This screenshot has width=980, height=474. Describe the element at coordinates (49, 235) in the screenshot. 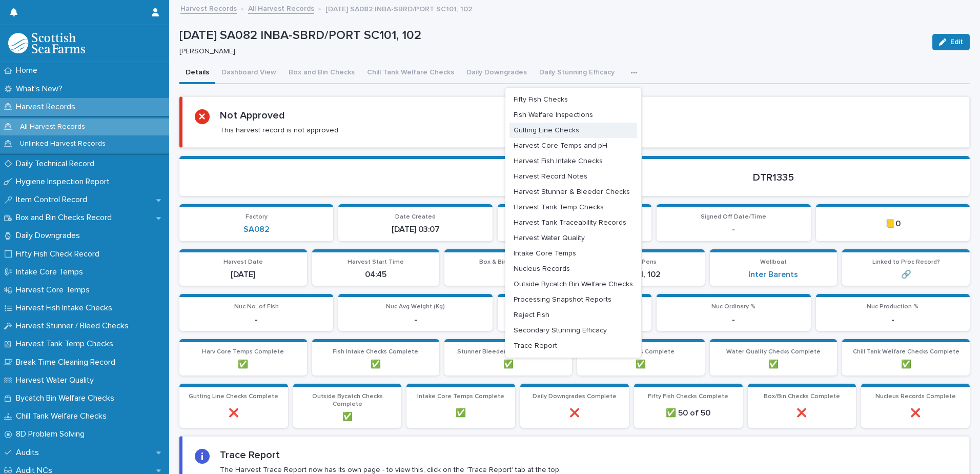

I see `p: Daily Downgrades` at that location.